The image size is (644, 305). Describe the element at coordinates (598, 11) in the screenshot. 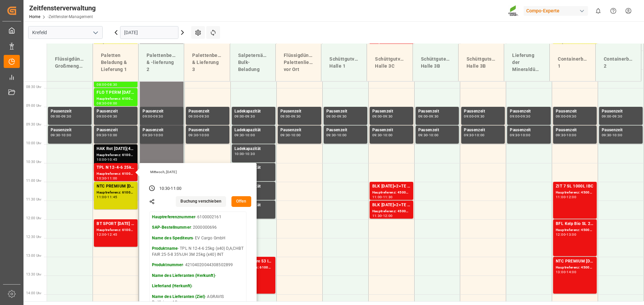

I see `button: 0 neue Benachrichtigungen anzeigen` at that location.